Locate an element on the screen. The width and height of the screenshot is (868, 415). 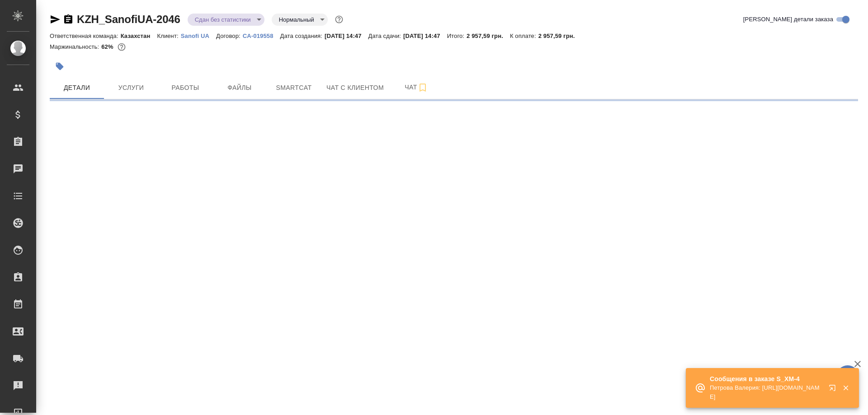
a: Sanofi UA is located at coordinates (198, 35).